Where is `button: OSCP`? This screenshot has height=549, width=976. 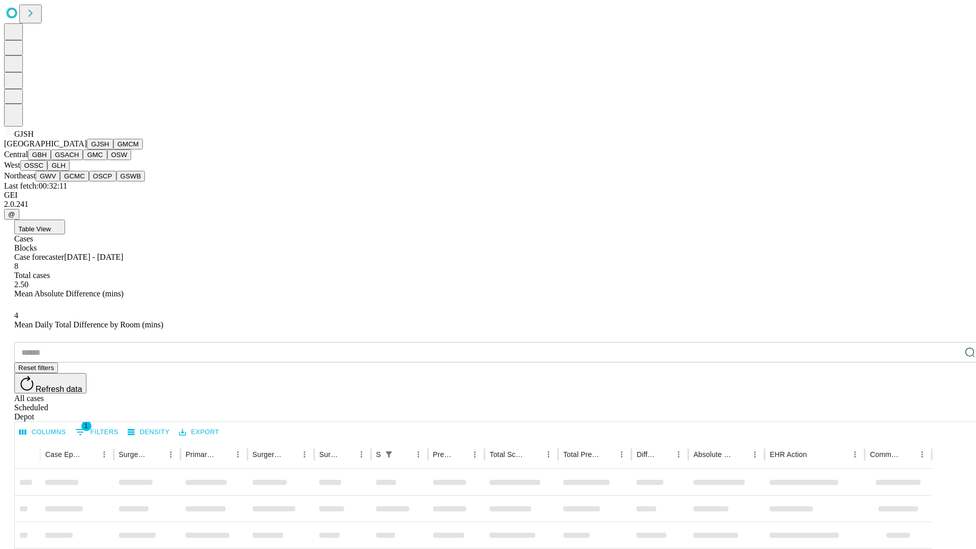
button: OSCP is located at coordinates (103, 176).